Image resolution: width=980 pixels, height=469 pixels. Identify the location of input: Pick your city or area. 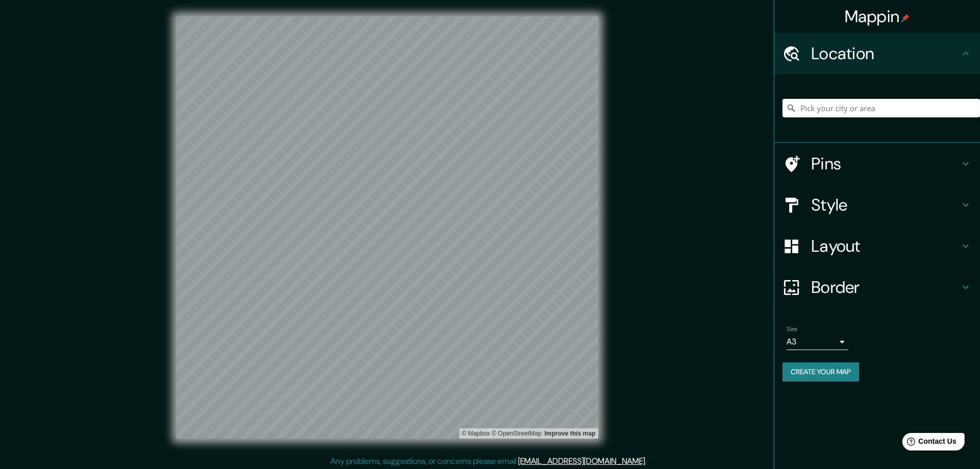
(881, 108).